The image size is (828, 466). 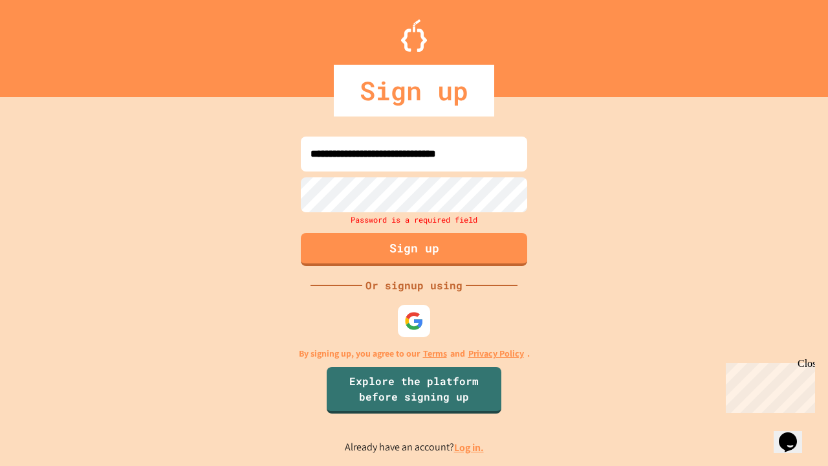 I want to click on a: Privacy Policy, so click(x=496, y=353).